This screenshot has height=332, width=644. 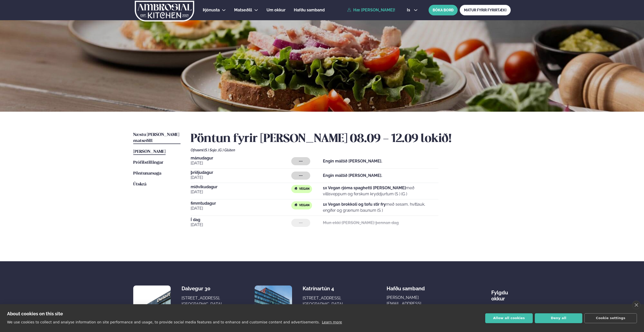 What do you see at coordinates (412, 10) in the screenshot?
I see `button: is` at bounding box center [412, 10].